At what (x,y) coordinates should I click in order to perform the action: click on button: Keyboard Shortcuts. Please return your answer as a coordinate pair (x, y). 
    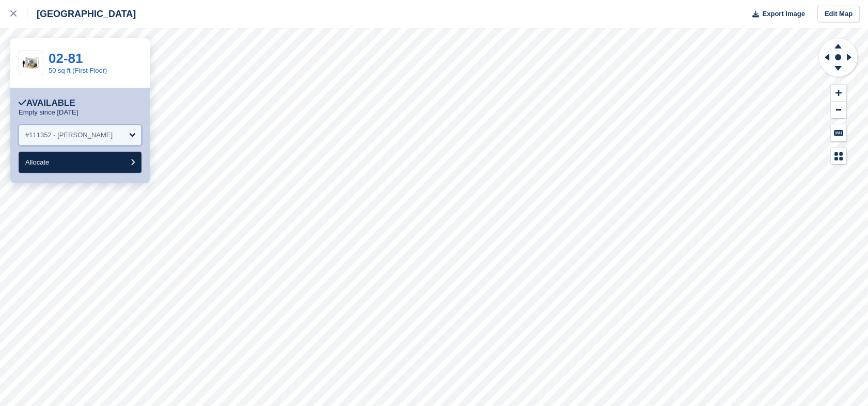
    Looking at the image, I should click on (838, 133).